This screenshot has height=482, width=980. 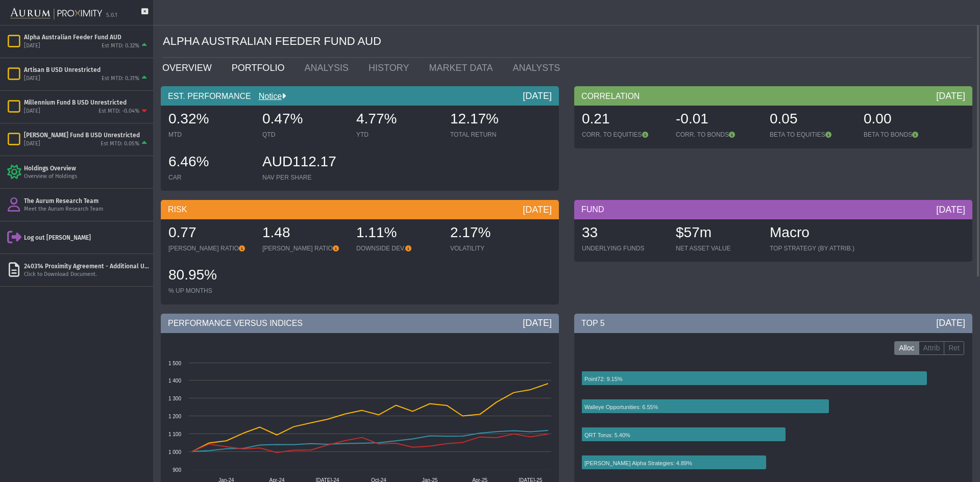 What do you see at coordinates (112, 15) in the screenshot?
I see `div: 5.0.1` at bounding box center [112, 15].